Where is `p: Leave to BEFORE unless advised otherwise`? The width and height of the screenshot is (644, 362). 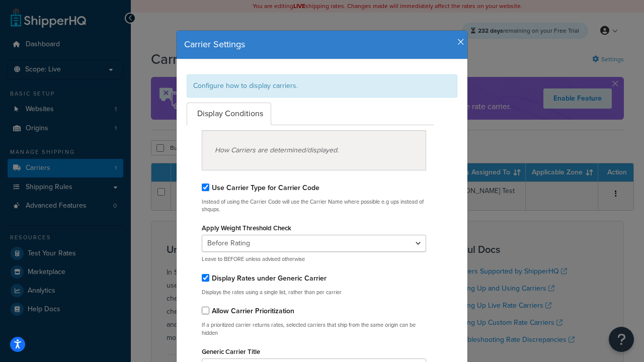 p: Leave to BEFORE unless advised otherwise is located at coordinates (314, 259).